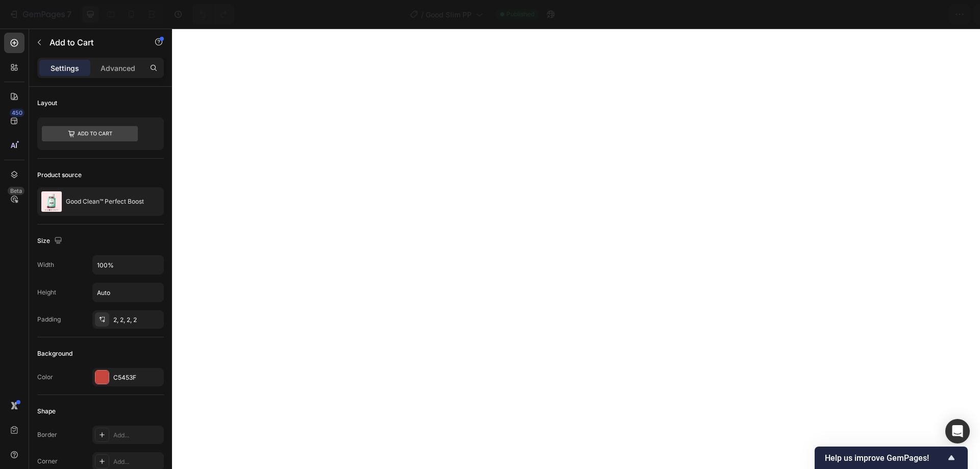  Describe the element at coordinates (46, 293) in the screenshot. I see `div: Height` at that location.